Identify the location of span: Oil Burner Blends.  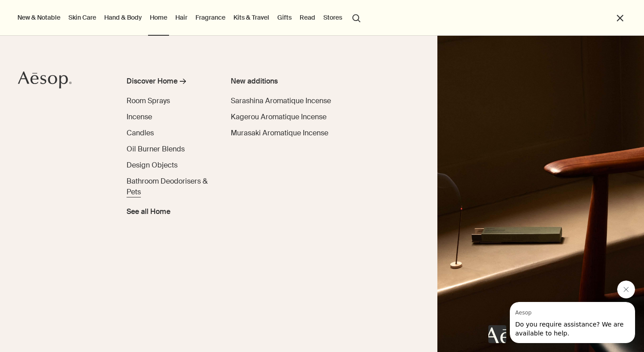
(155, 149).